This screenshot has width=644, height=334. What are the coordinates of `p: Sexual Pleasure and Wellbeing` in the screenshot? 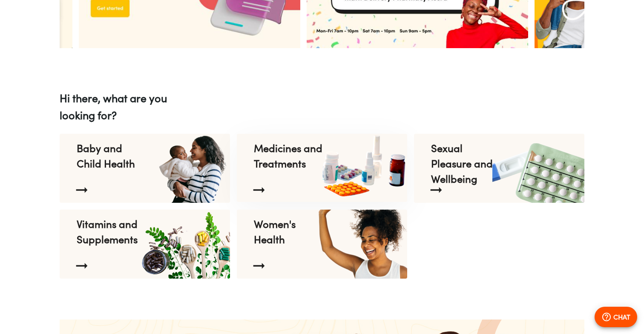 It's located at (466, 156).